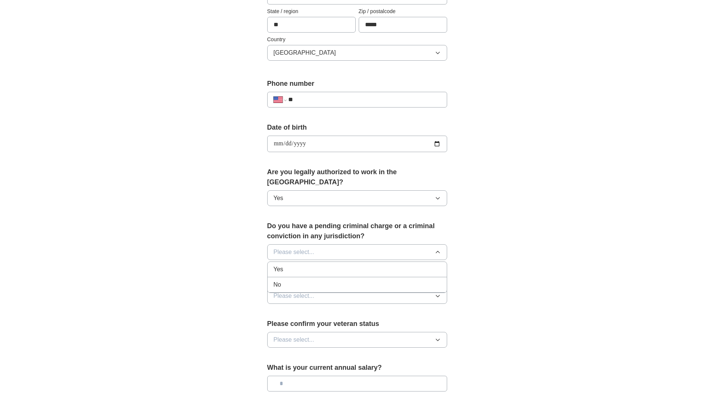 Image resolution: width=714 pixels, height=393 pixels. I want to click on label: State / region, so click(311, 11).